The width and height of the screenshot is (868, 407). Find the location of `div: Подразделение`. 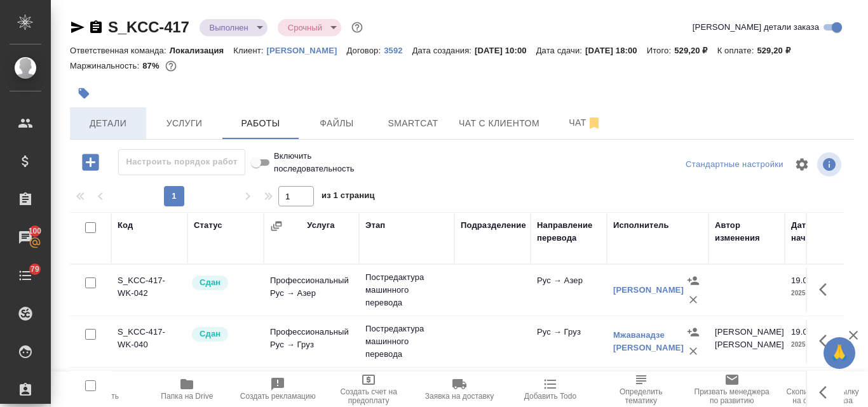

div: Подразделение is located at coordinates (493, 225).